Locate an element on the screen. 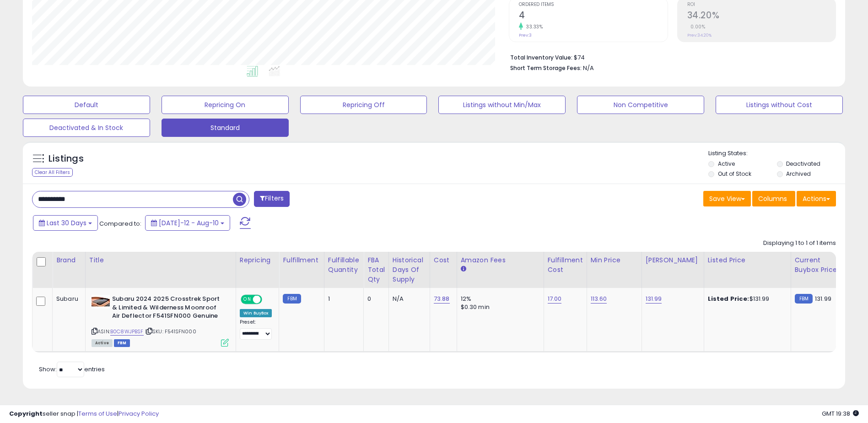 The width and height of the screenshot is (868, 423). div: Listed Price is located at coordinates (748, 260).